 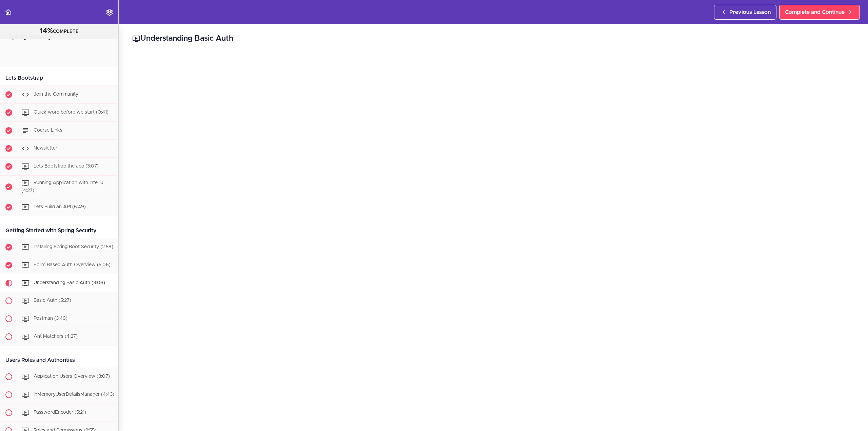 I want to click on span: Complete and Continue, so click(x=815, y=12).